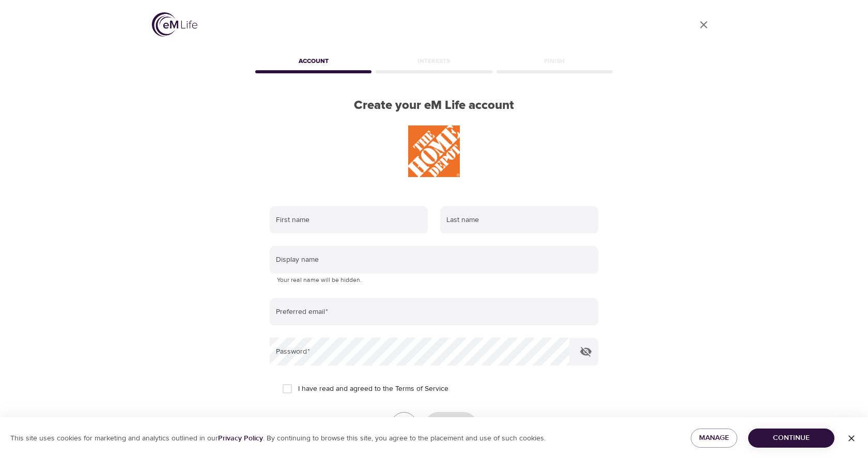 This screenshot has width=868, height=459. I want to click on span: I have read and agreed to the, so click(373, 389).